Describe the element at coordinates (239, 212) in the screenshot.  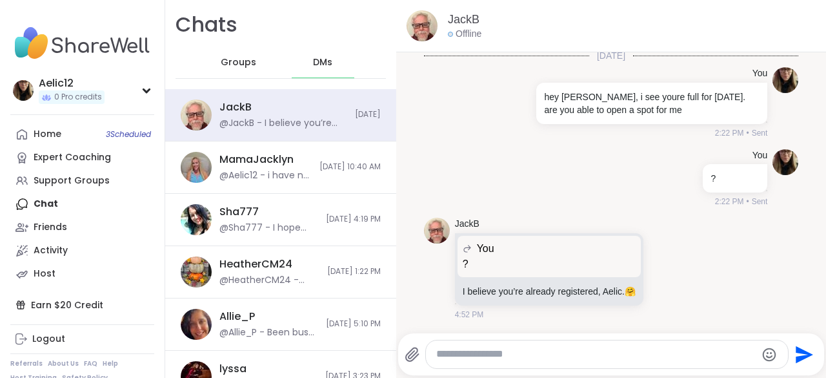
I see `div: Sha777` at that location.